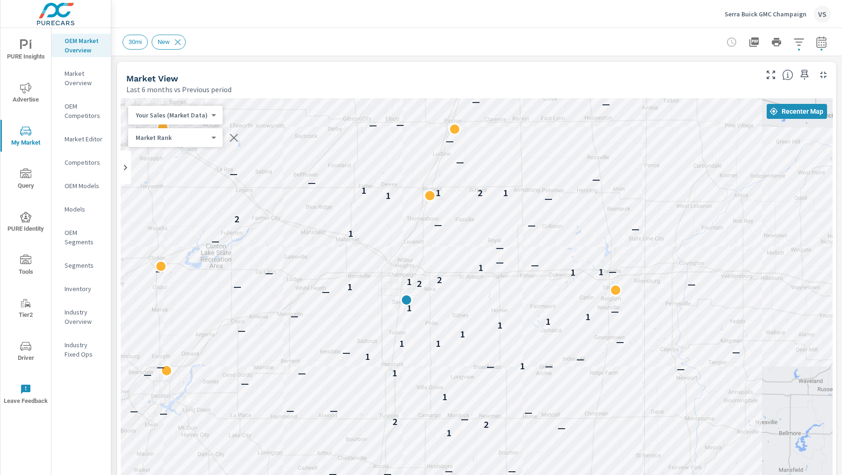 The height and width of the screenshot is (475, 842). What do you see at coordinates (84, 78) in the screenshot?
I see `p: Market Overview` at bounding box center [84, 78].